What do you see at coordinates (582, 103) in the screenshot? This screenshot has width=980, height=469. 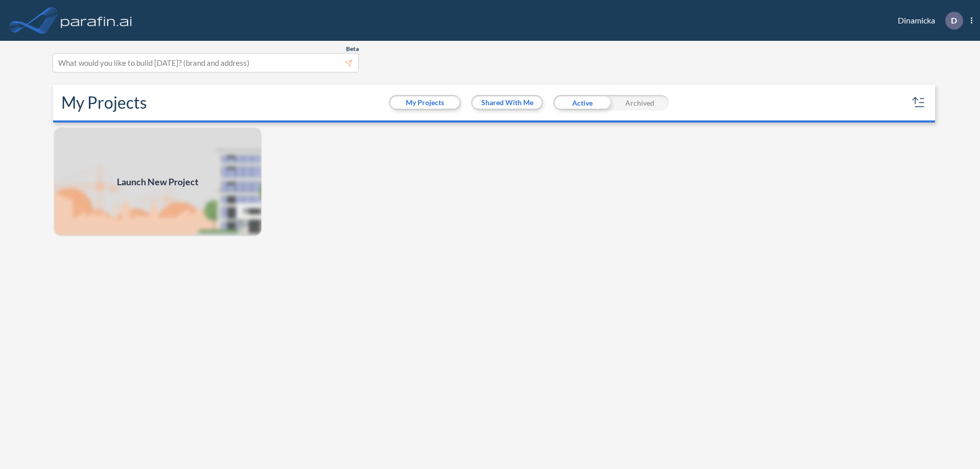 I see `div: Active` at bounding box center [582, 103].